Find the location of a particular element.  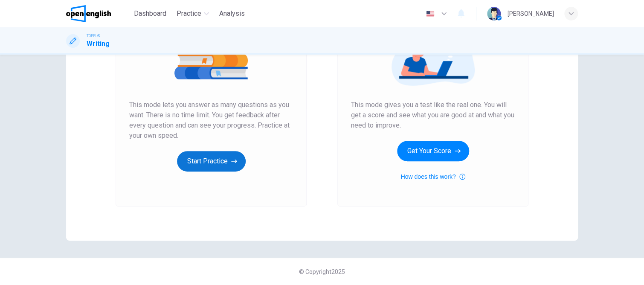

a: OpenEnglish logo is located at coordinates (98, 14).